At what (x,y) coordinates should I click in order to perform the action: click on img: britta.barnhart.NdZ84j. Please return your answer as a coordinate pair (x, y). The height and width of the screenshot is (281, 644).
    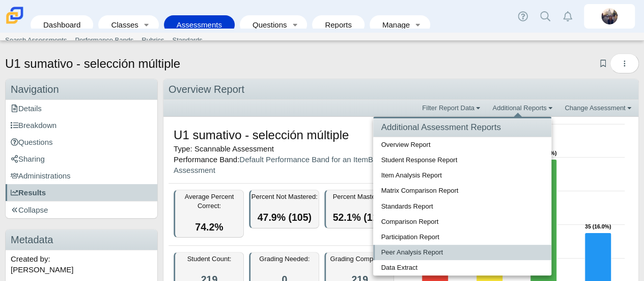
    Looking at the image, I should click on (610, 16).